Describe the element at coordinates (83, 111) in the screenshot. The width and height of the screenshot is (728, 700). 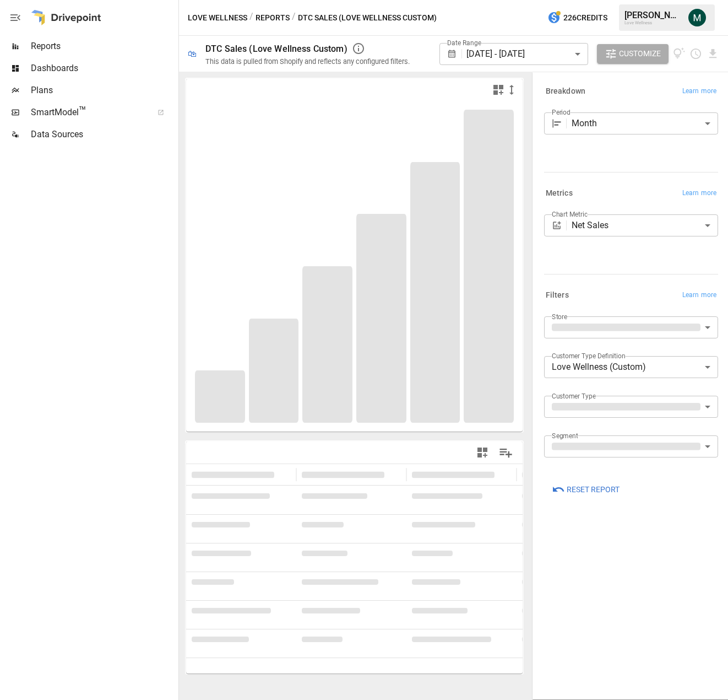
I see `span: ™` at that location.